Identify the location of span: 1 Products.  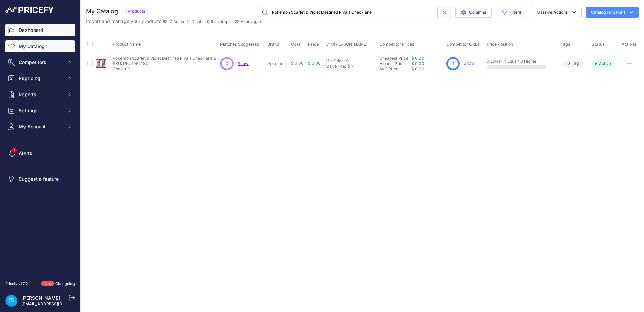
(135, 11).